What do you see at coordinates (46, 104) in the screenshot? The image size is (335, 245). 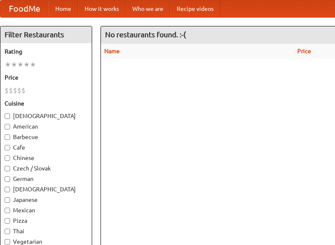 I see `h5: Cuisine` at bounding box center [46, 104].